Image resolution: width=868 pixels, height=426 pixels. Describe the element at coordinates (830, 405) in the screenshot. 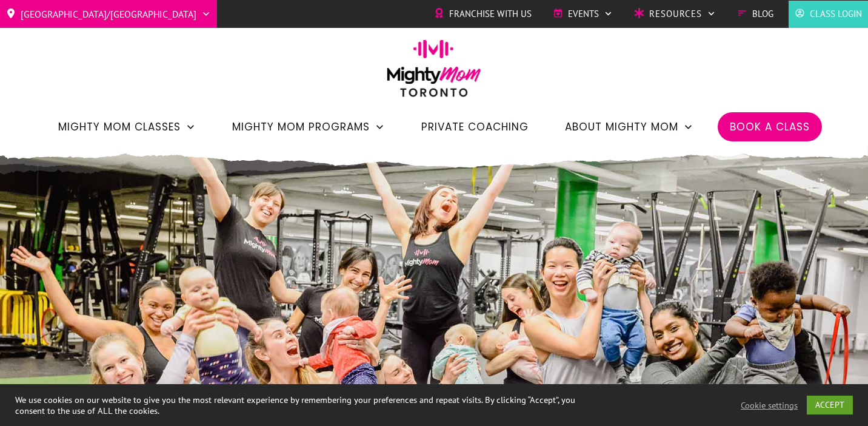

I see `a: ACCEPT` at that location.